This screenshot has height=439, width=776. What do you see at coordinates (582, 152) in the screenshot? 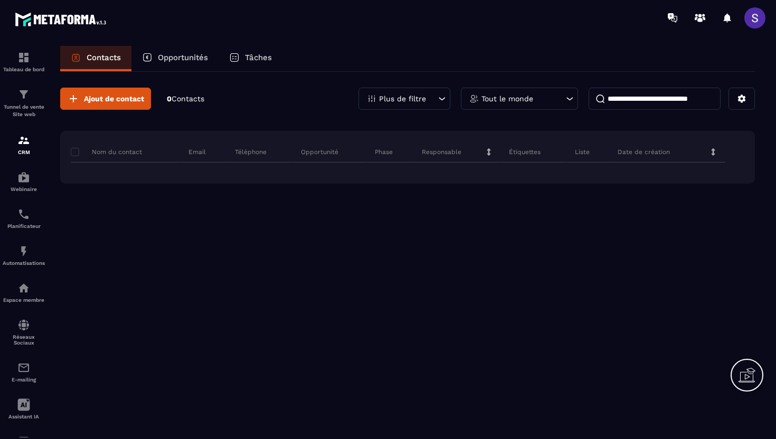
I see `p: Liste` at bounding box center [582, 152].